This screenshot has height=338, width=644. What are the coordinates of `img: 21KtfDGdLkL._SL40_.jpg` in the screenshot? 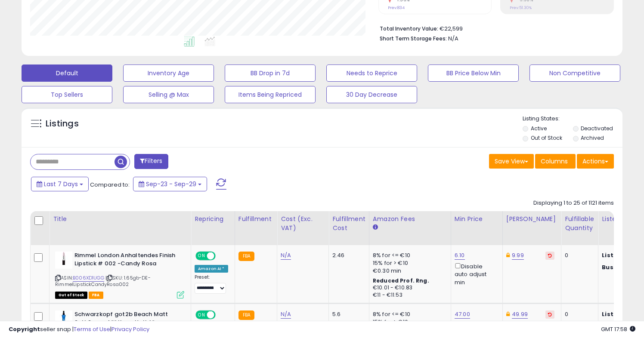 It's located at (64, 260).